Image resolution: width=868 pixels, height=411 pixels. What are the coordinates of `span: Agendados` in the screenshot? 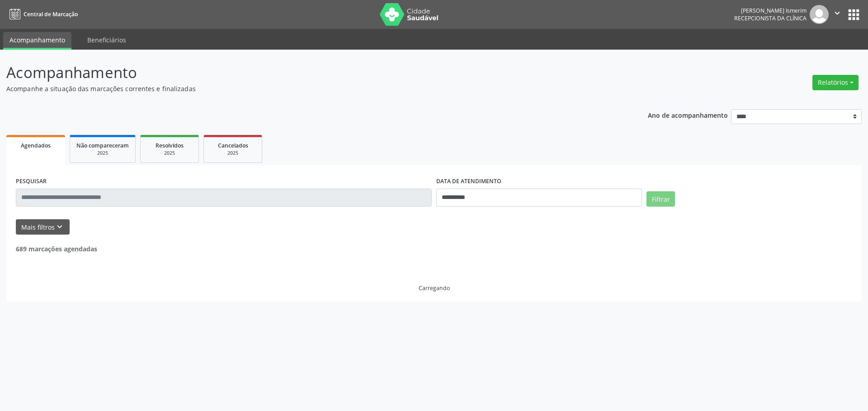 It's located at (36, 145).